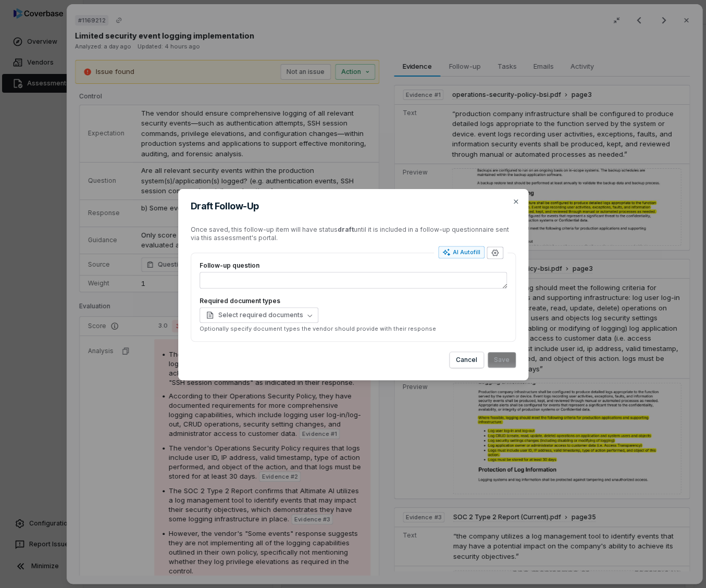 The height and width of the screenshot is (588, 706). I want to click on div: AI Autofill, so click(461, 252).